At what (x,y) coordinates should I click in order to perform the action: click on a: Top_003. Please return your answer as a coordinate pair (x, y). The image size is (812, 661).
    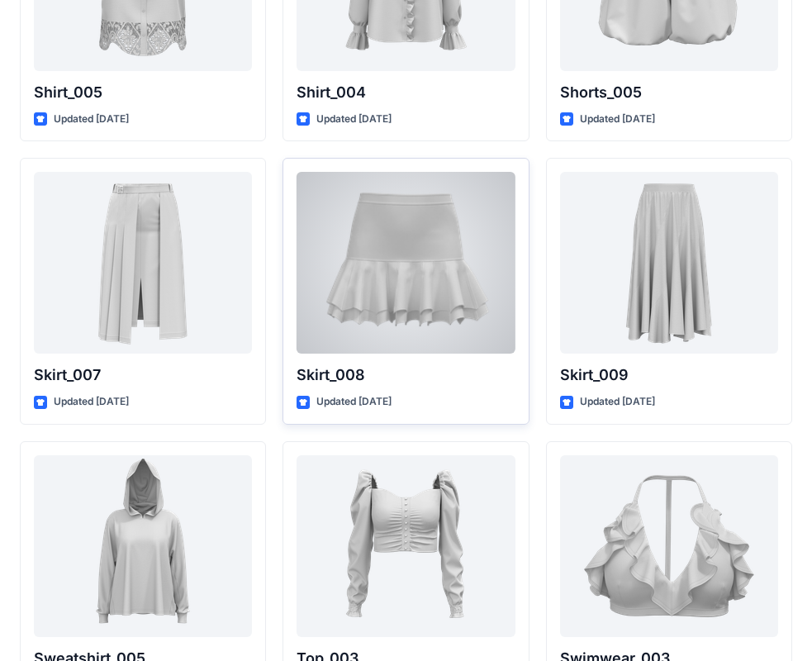
    Looking at the image, I should click on (406, 547).